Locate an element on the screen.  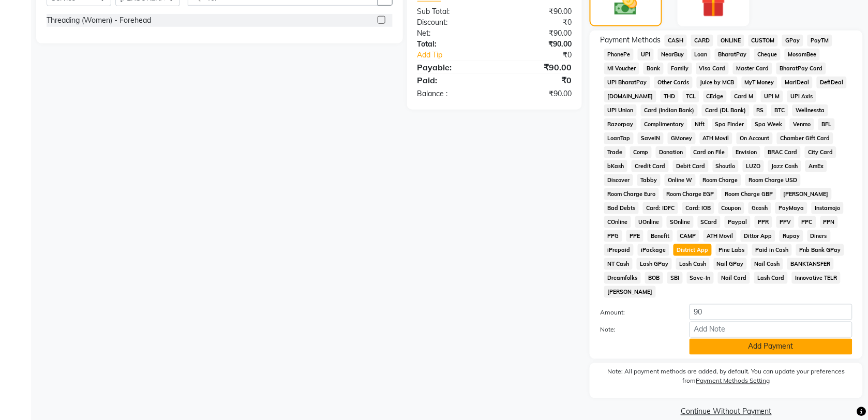
label: Amount: is located at coordinates (637, 313).